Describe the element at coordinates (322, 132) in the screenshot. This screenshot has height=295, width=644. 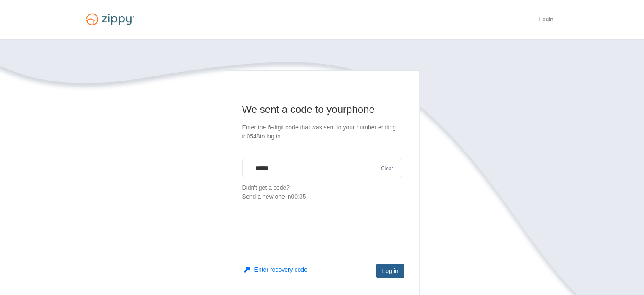
I see `p: Enter the 6-digit code that was sent to your number ending in 0548 to log in.` at that location.